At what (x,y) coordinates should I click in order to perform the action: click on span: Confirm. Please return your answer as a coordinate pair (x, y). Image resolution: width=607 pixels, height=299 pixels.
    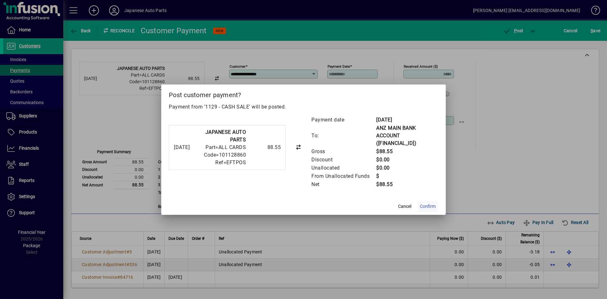
    Looking at the image, I should click on (428, 206).